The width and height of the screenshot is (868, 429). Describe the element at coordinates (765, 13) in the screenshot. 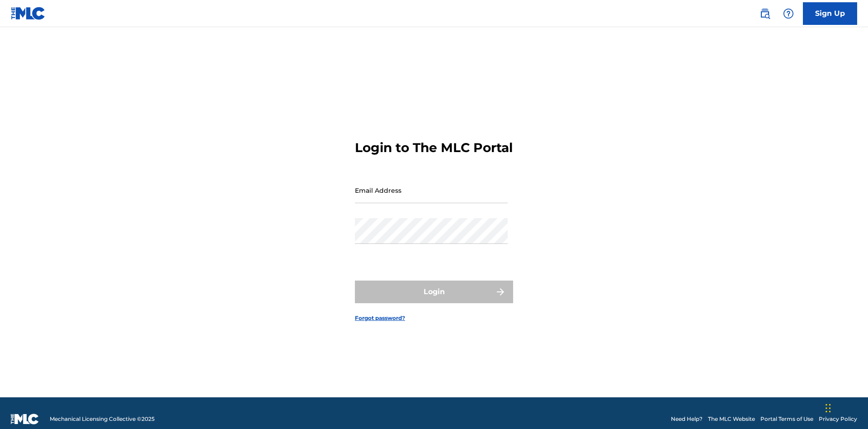

I see `img: search` at that location.